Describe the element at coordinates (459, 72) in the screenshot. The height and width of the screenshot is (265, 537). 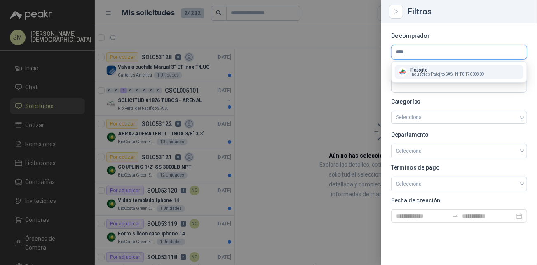
I see `button: Company LogoPatojitoIndustrias Patojito SAS-NIT:817000809` at that location.